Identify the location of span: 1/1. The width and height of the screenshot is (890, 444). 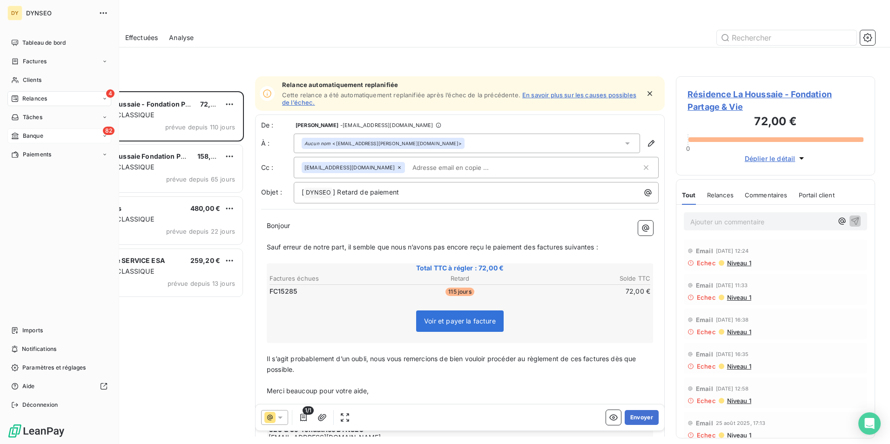
(308, 410).